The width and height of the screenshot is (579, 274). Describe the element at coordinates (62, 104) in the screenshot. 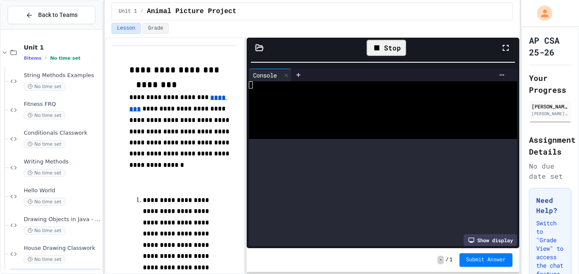

I see `span: Fitness FRQ` at that location.